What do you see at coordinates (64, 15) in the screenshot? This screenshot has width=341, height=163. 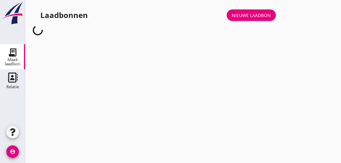 I see `div: Laadbonnen` at bounding box center [64, 15].